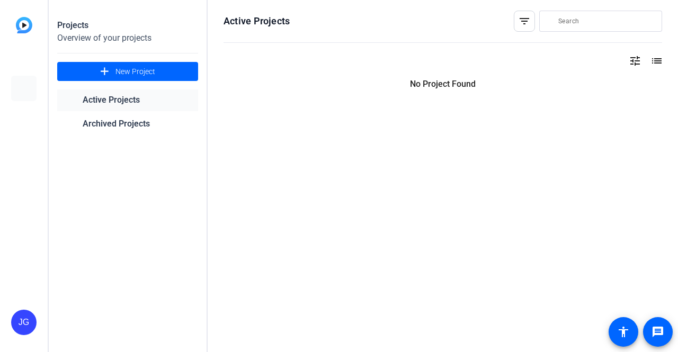 Image resolution: width=678 pixels, height=352 pixels. What do you see at coordinates (624, 332) in the screenshot?
I see `mat-icon: accessibility` at bounding box center [624, 332].